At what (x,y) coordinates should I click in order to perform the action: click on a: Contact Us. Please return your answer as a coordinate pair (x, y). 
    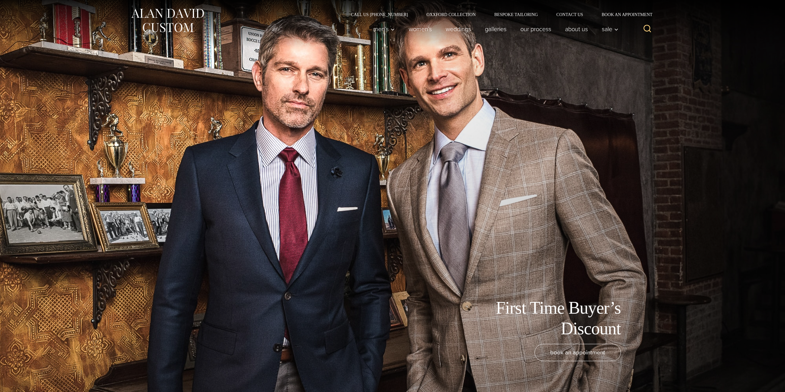
    Looking at the image, I should click on (569, 14).